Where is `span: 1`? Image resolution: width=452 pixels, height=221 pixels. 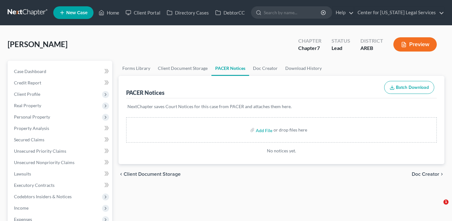
span: 1 is located at coordinates (446, 202).